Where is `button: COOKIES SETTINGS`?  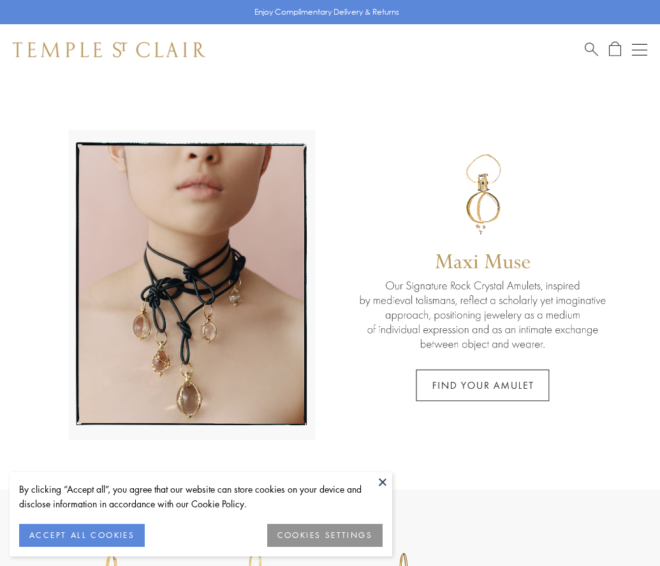
button: COOKIES SETTINGS is located at coordinates (325, 536).